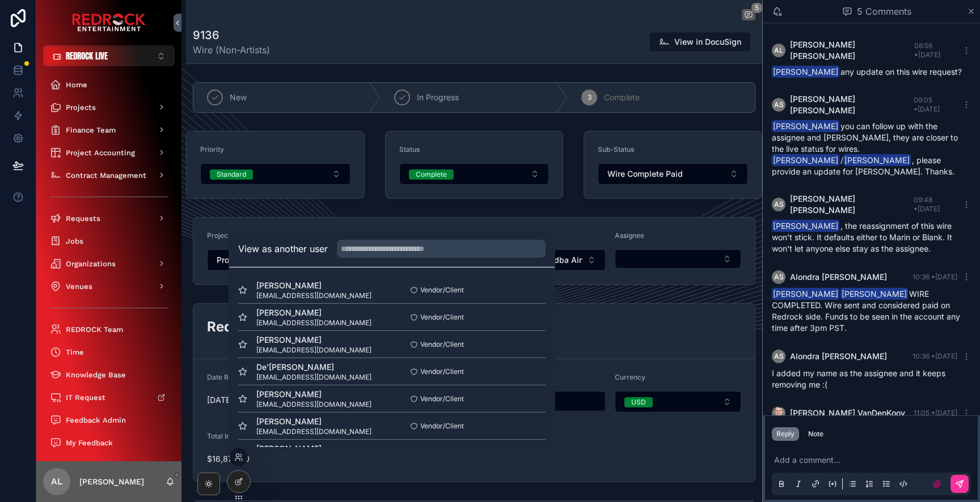 The height and width of the screenshot is (502, 980). What do you see at coordinates (785, 434) in the screenshot?
I see `button: Reply` at bounding box center [785, 434].